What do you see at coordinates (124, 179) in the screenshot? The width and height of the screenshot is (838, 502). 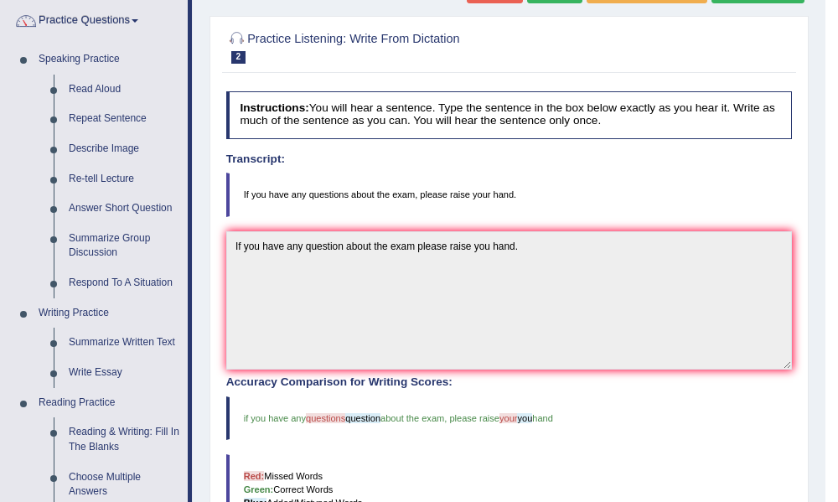 I see `a: Re-tell Lecture` at bounding box center [124, 179].